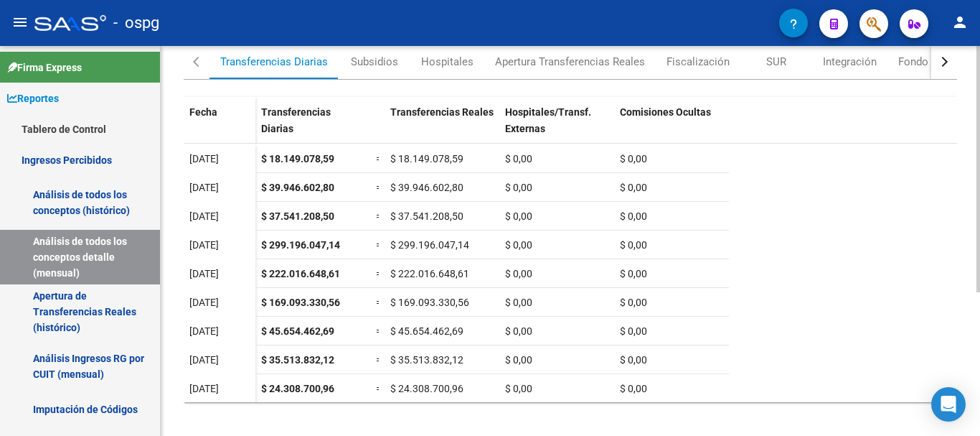 This screenshot has width=980, height=436. What do you see at coordinates (672, 127) in the screenshot?
I see `datatable-header-cell: Comisiones Ocultas` at bounding box center [672, 127].